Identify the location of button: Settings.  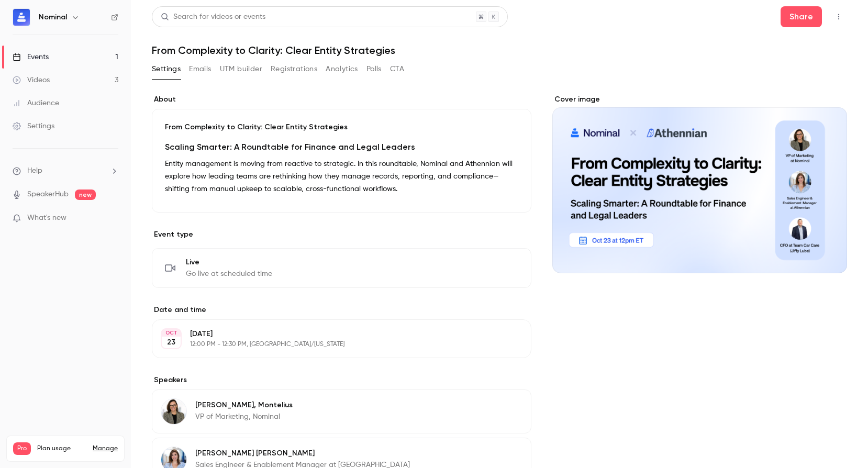
(166, 69).